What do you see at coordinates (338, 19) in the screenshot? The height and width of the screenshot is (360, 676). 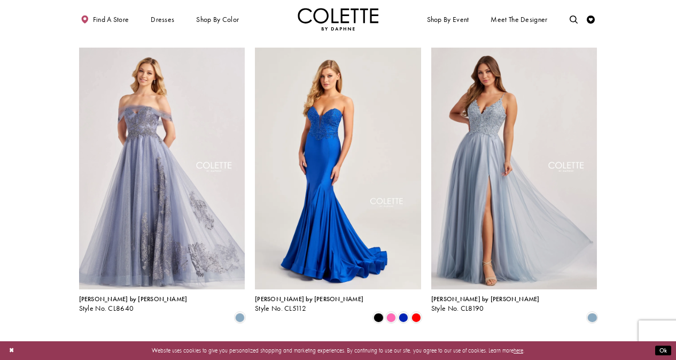 I see `img: Colette by Daphne` at bounding box center [338, 19].